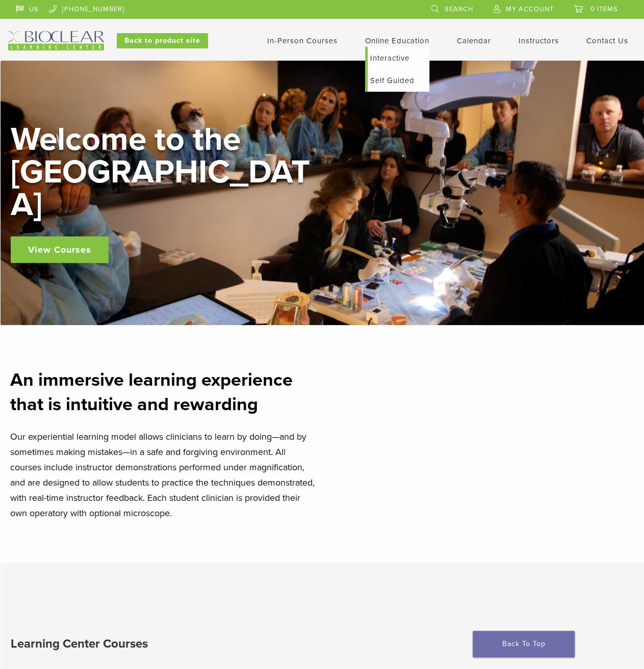 The width and height of the screenshot is (644, 669). I want to click on a: Interactive, so click(398, 58).